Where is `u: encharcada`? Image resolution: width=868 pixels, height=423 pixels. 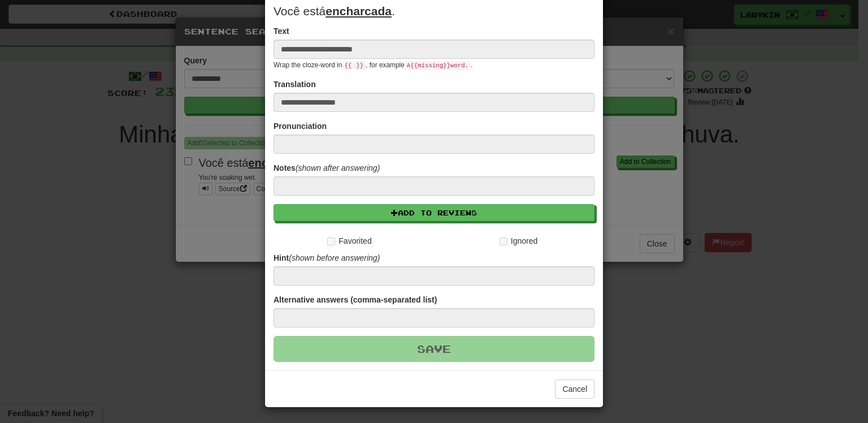 u: encharcada is located at coordinates (358, 11).